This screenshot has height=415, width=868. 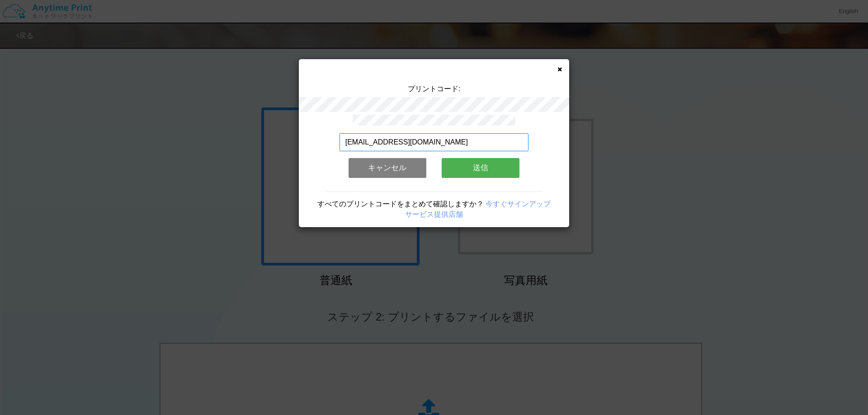 What do you see at coordinates (401, 204) in the screenshot?
I see `span: すべてのプリントコードをまとめて確認しますか？` at bounding box center [401, 204].